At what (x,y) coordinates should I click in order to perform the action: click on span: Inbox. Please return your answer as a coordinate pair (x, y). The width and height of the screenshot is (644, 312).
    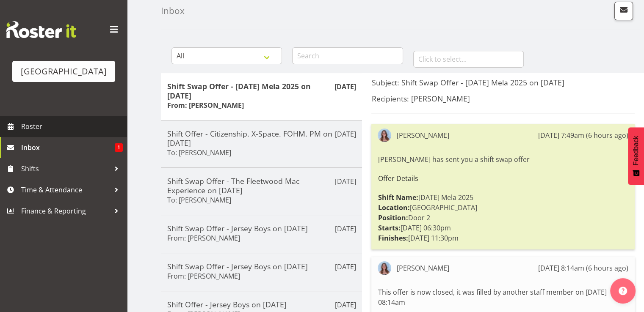
    Looking at the image, I should click on (68, 147).